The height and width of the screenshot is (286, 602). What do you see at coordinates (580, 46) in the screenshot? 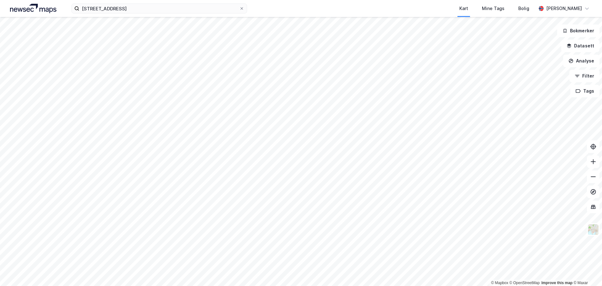
I see `button: Datasett` at bounding box center [580, 46].